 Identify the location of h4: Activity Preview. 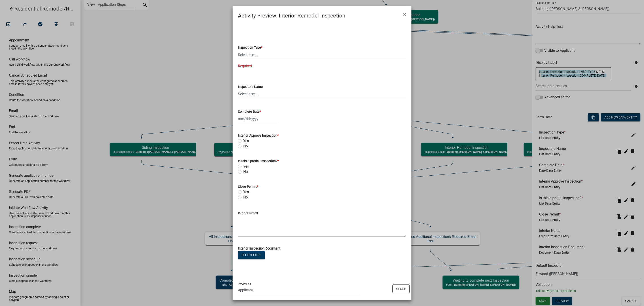
(291, 15).